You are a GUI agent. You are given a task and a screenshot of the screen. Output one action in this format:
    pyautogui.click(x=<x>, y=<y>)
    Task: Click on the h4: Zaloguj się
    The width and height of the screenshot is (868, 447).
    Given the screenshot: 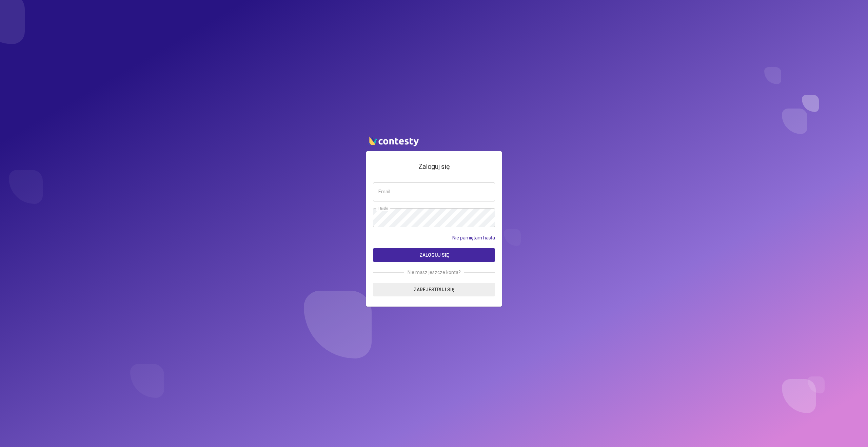 What is the action you would take?
    pyautogui.click(x=434, y=166)
    